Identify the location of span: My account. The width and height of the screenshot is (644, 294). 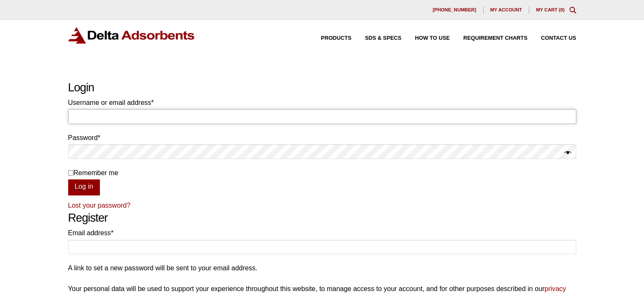
(506, 10).